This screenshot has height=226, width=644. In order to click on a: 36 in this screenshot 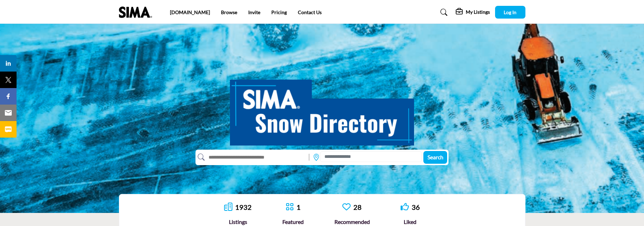, I will do `click(416, 207)`.